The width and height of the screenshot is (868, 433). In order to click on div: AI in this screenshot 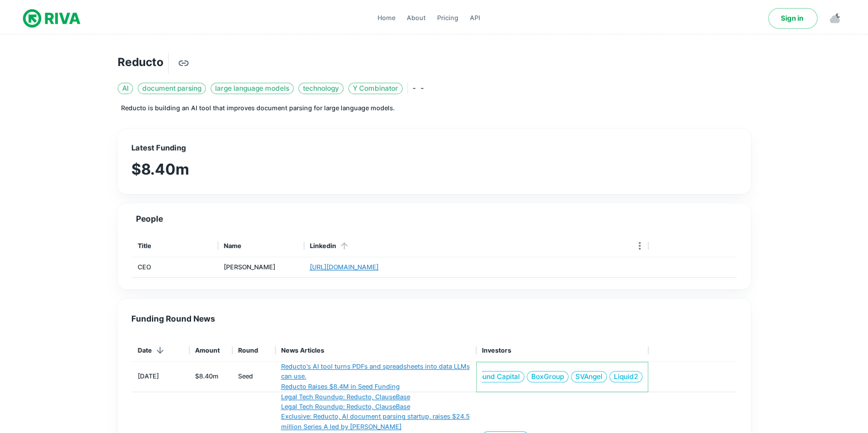, I will do `click(125, 89)`.